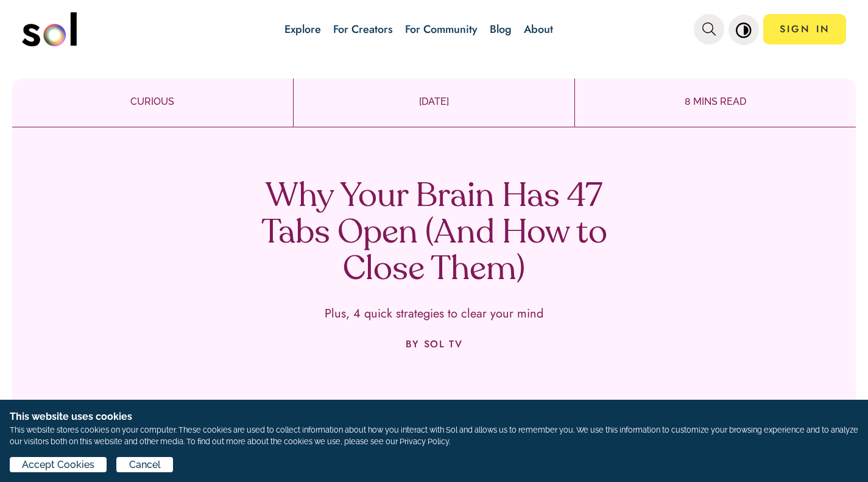  I want to click on p: CURIOUS, so click(152, 102).